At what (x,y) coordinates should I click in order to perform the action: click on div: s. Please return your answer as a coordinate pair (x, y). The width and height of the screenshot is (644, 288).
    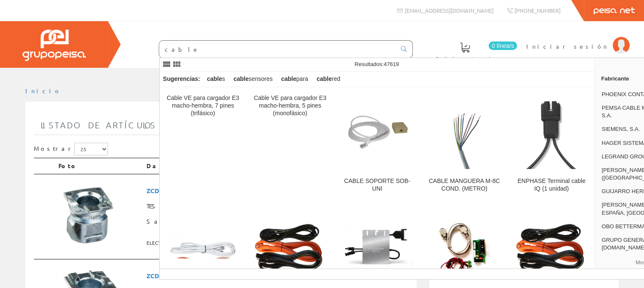
    Looking at the image, I should click on (216, 79).